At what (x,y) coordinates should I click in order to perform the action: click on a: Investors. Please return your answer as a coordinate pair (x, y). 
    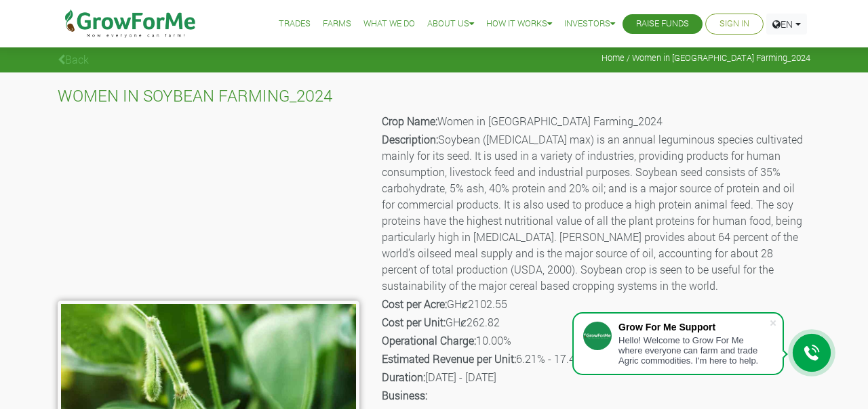
    Looking at the image, I should click on (589, 24).